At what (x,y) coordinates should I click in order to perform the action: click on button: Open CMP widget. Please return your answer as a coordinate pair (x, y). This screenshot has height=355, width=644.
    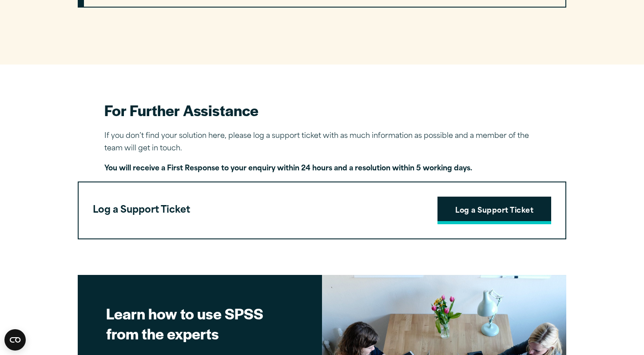
    Looking at the image, I should click on (15, 340).